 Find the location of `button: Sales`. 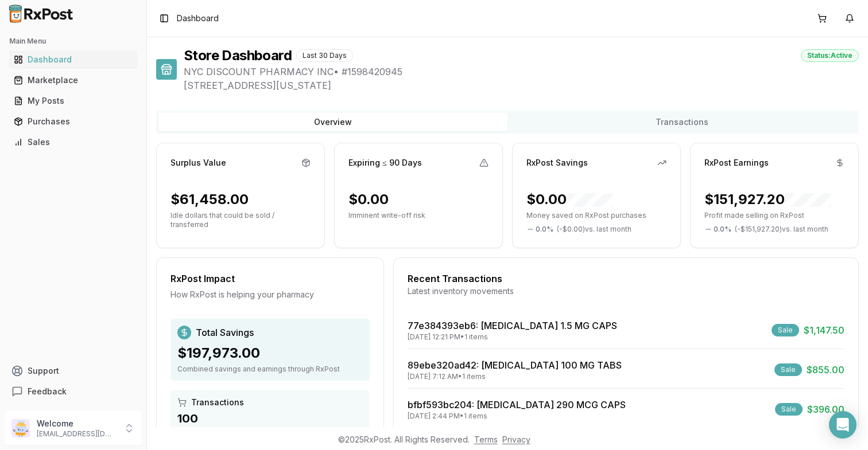

button: Sales is located at coordinates (73, 142).